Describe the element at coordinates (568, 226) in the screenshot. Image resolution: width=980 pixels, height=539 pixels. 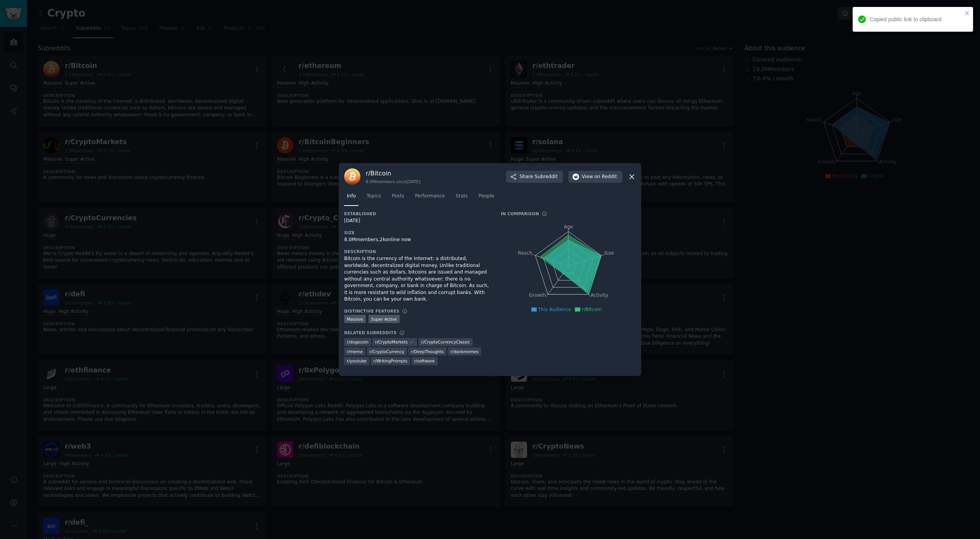
I see `tspan: Age` at that location.